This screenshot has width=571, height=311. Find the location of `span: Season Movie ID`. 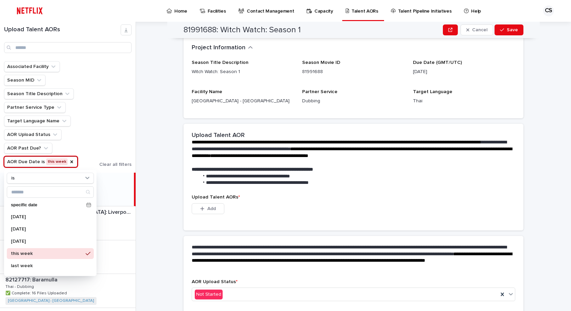

span: Season Movie ID is located at coordinates (321, 63).